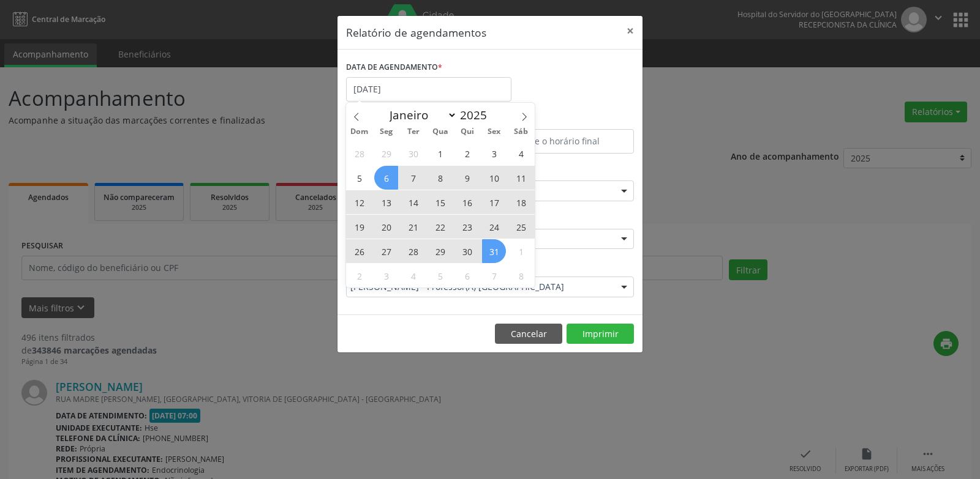  What do you see at coordinates (520, 177) in the screenshot?
I see `span: Outubro 11, 2025` at bounding box center [520, 177].